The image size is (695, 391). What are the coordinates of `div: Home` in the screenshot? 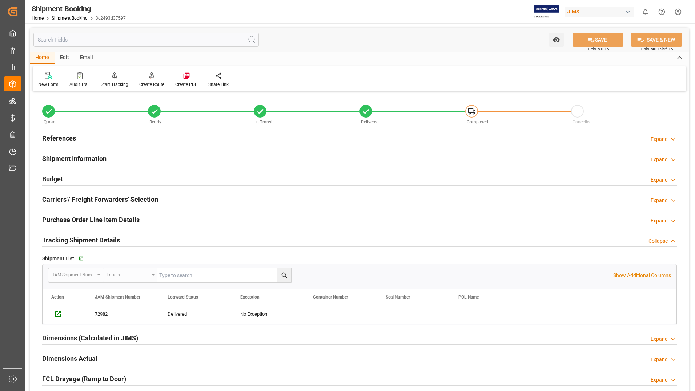 It's located at (42, 58).